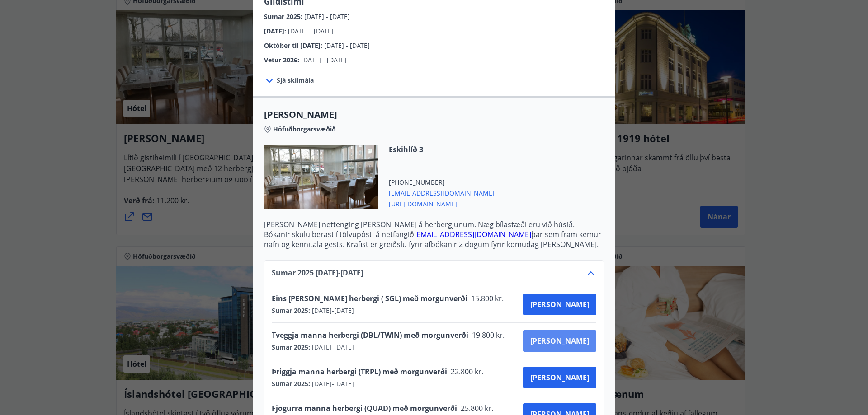 Image resolution: width=868 pixels, height=415 pixels. Describe the element at coordinates (295, 80) in the screenshot. I see `font: Sjá skilmála` at that location.